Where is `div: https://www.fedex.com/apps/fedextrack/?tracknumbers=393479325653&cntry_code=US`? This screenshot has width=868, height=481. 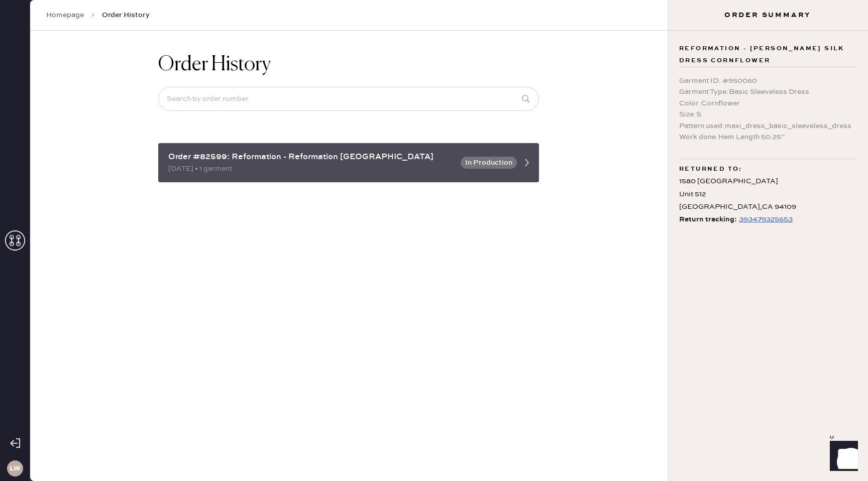
div: https://www.fedex.com/apps/fedextrack/?tracknumbers=393479325653&cntry_code=US is located at coordinates (766, 219).